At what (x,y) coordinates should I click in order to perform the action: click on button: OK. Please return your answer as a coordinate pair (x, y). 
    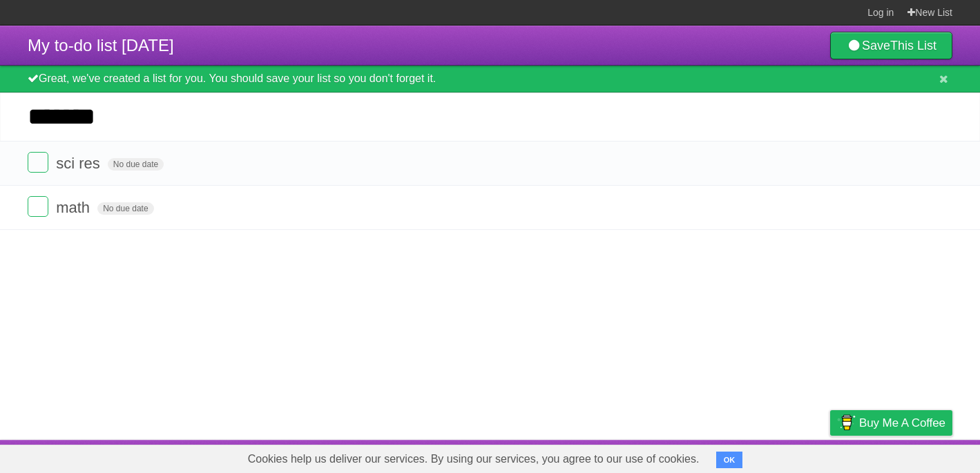
    Looking at the image, I should click on (730, 460).